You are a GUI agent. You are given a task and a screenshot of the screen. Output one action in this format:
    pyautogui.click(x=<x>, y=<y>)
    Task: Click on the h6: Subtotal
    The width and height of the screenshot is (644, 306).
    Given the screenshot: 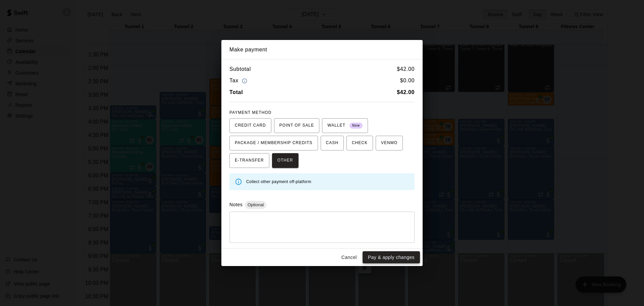 What is the action you would take?
    pyautogui.click(x=240, y=69)
    